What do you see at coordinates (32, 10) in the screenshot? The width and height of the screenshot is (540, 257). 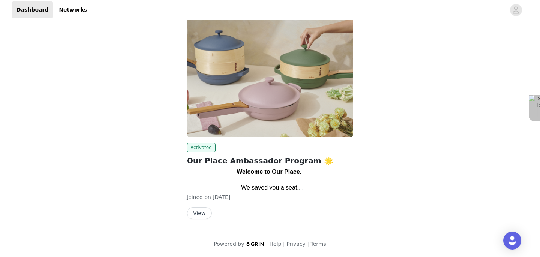 I see `a: Dashboard` at bounding box center [32, 10].